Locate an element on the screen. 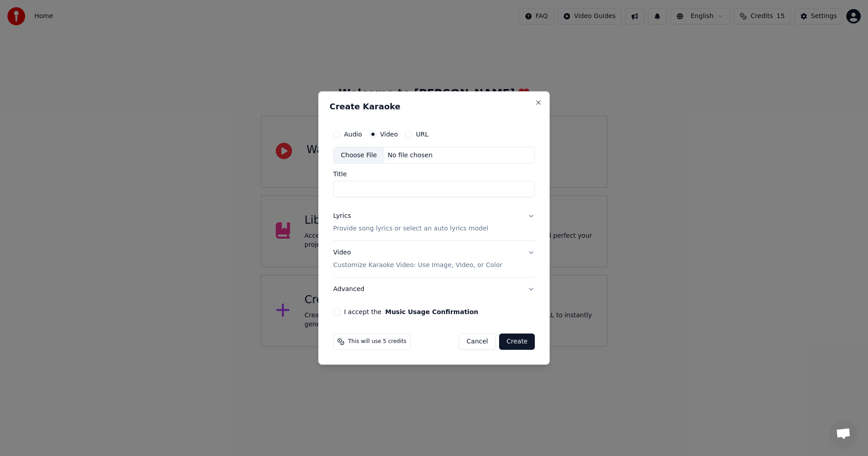  button: VideoCustomize Karaoke Video: Use Image, Video, or Color is located at coordinates (434, 259).